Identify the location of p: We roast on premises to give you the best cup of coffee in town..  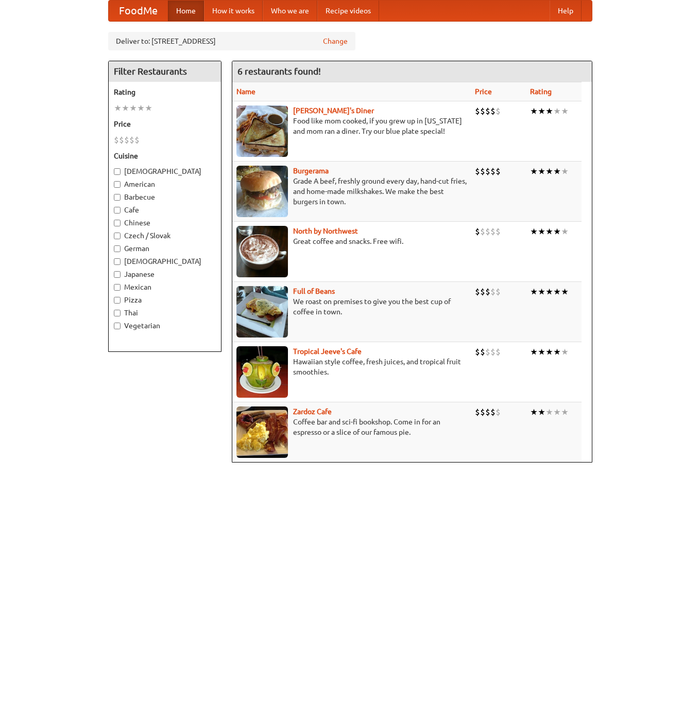
(351, 306).